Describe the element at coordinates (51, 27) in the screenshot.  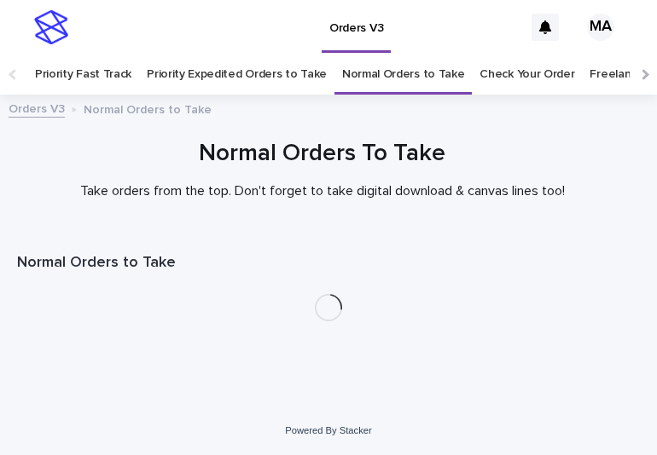
I see `img: stacker-logo-s-only.png` at that location.